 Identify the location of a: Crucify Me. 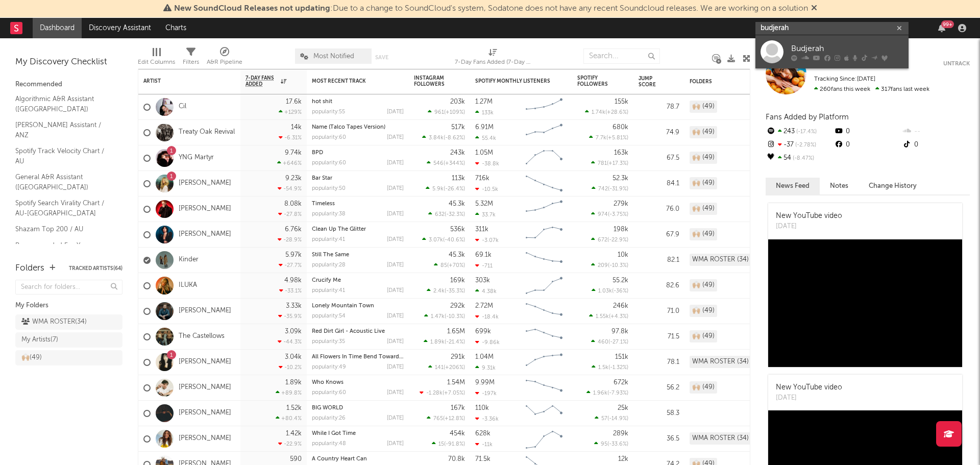
(326, 280).